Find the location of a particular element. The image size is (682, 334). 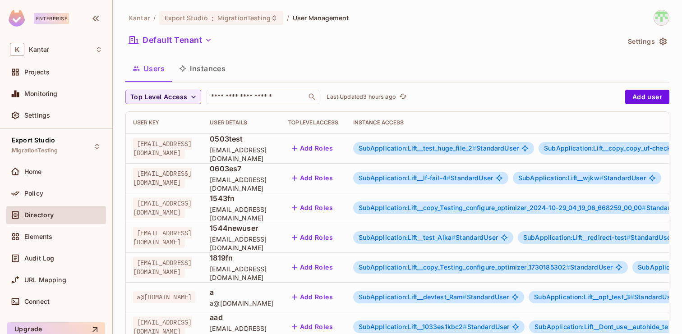

span: Home is located at coordinates (33, 172).